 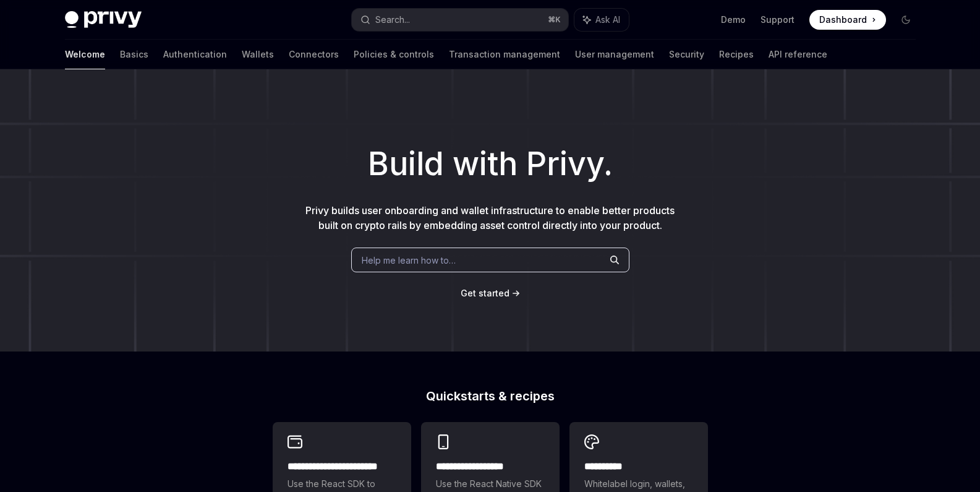 What do you see at coordinates (505, 54) in the screenshot?
I see `a: Transaction management` at bounding box center [505, 54].